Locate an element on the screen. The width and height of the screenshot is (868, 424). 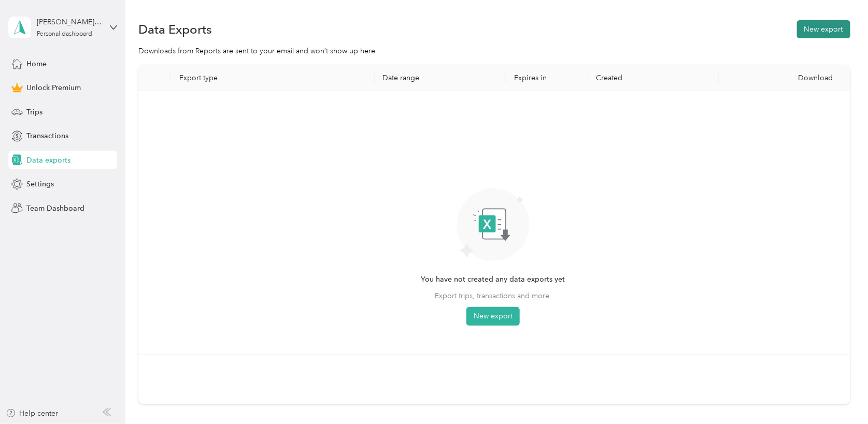
div: Download is located at coordinates (784, 78).